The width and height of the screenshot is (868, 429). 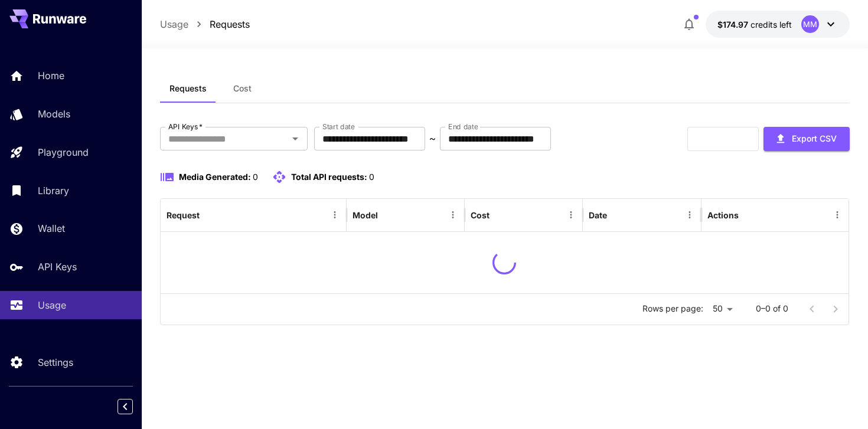 What do you see at coordinates (63, 152) in the screenshot?
I see `p: Playground` at bounding box center [63, 152].